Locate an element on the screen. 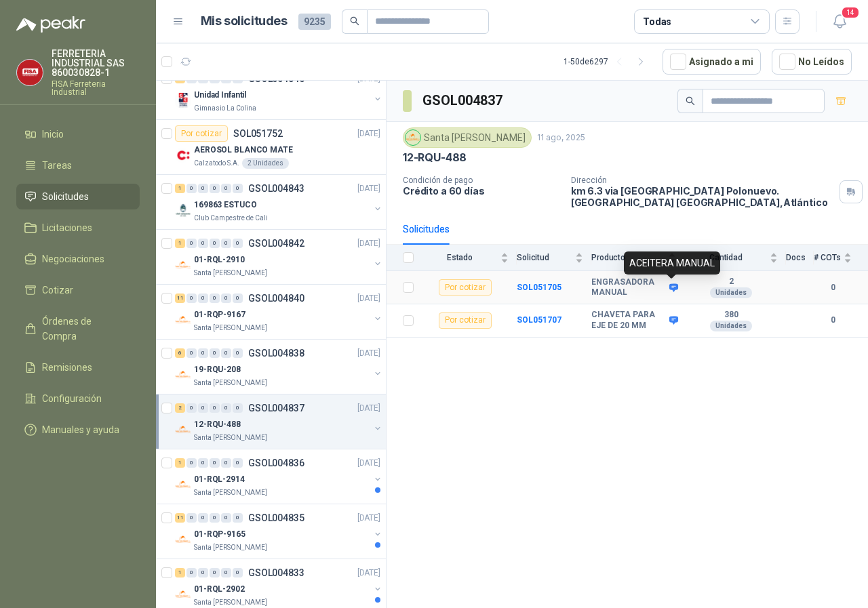  th: Docs is located at coordinates (799, 257).